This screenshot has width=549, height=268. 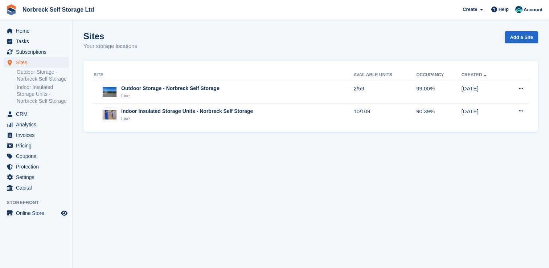 What do you see at coordinates (110, 115) in the screenshot?
I see `img: Image of Indoor Insulated Storage Units - Norbreck Self Storage site` at bounding box center [110, 115].